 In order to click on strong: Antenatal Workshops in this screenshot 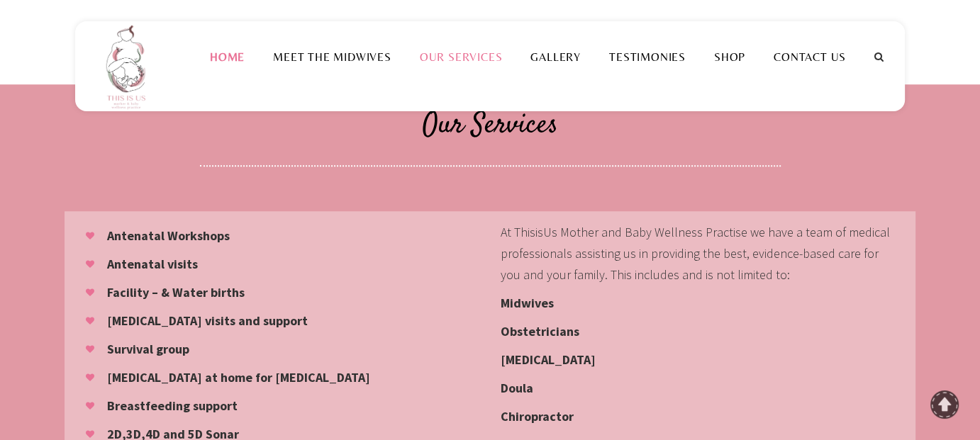, I will do `click(168, 235)`.